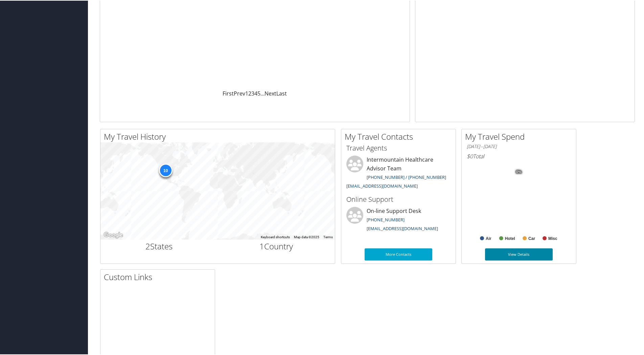 The width and height of the screenshot is (644, 355). What do you see at coordinates (398, 173) in the screenshot?
I see `li: Intermountain Healthcare Advisor Team` at bounding box center [398, 173].